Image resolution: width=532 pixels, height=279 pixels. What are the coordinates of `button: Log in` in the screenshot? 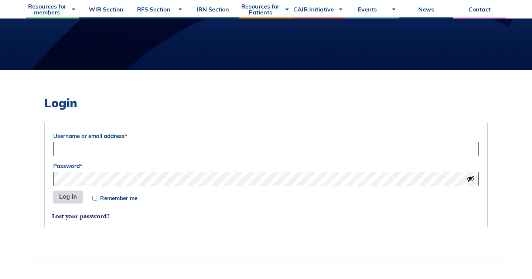 It's located at (68, 197).